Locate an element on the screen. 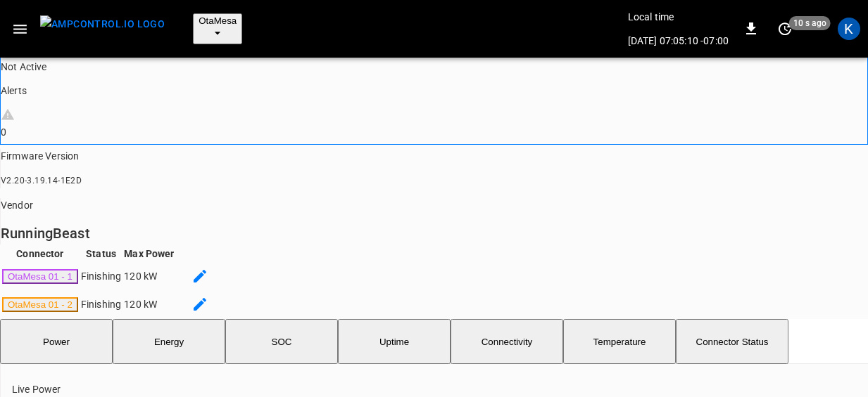 This screenshot has width=868, height=397. button: OtaMesa 01 - 2 is located at coordinates (40, 305).